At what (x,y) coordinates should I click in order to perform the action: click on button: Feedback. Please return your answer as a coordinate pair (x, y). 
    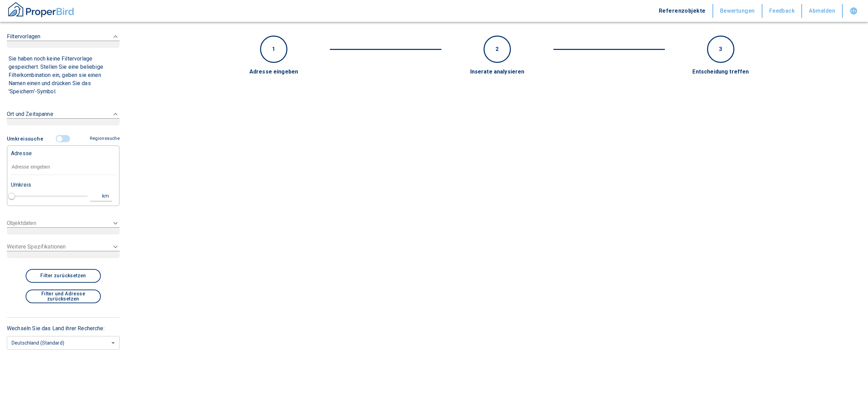
    Looking at the image, I should click on (782, 11).